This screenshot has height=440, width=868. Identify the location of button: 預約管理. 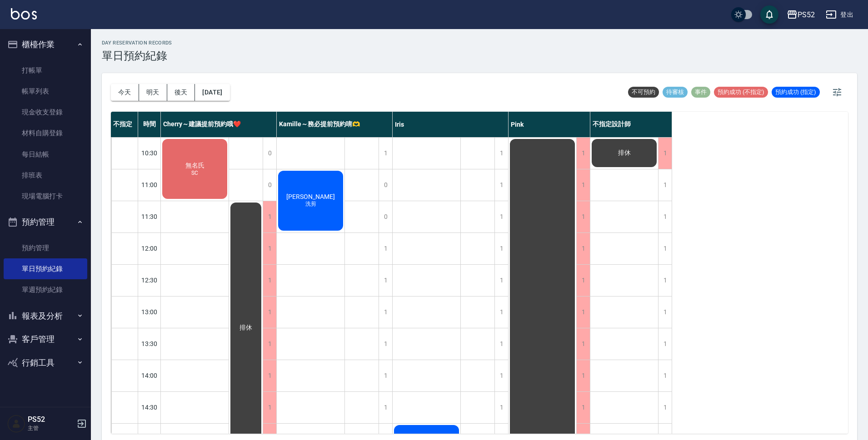
(45, 222).